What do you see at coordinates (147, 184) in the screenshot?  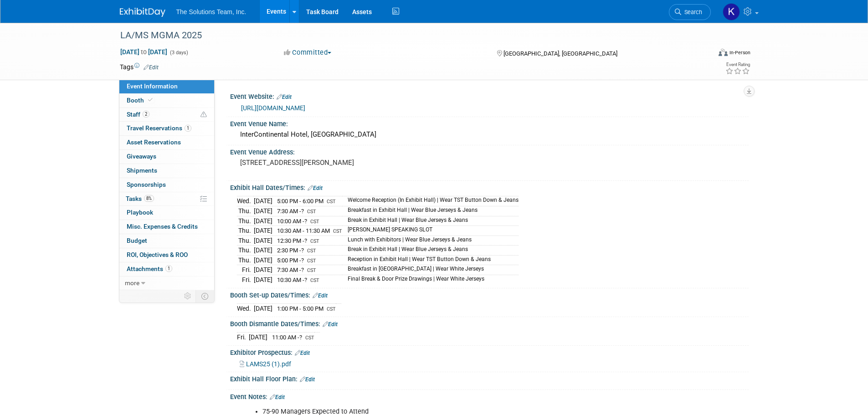 I see `span: Sponsorships` at bounding box center [147, 184].